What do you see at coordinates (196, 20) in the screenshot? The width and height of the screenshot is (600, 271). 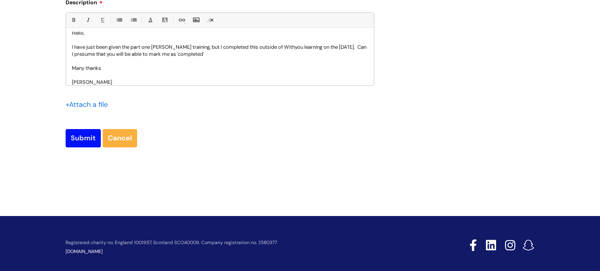 I see `a: Insert Image...` at bounding box center [196, 20].